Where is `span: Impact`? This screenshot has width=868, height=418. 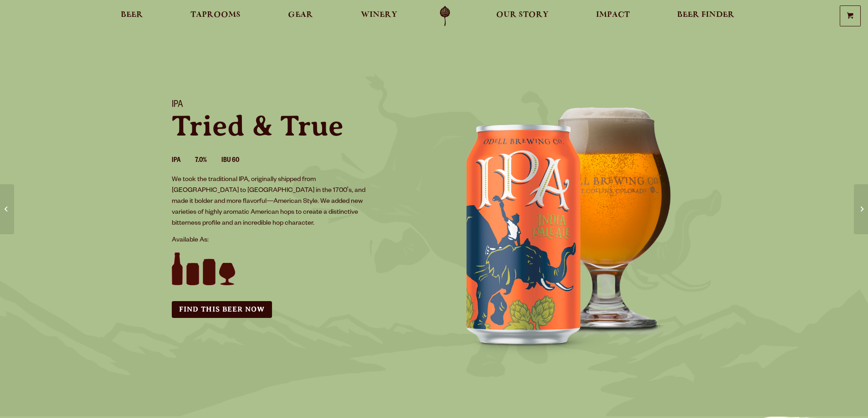 span: Impact is located at coordinates (613, 15).